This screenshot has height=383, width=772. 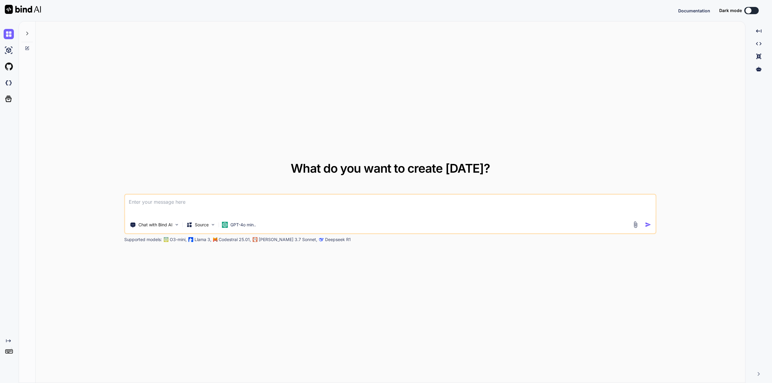 What do you see at coordinates (235, 240) in the screenshot?
I see `p: Codestral 25.01,` at bounding box center [235, 240].